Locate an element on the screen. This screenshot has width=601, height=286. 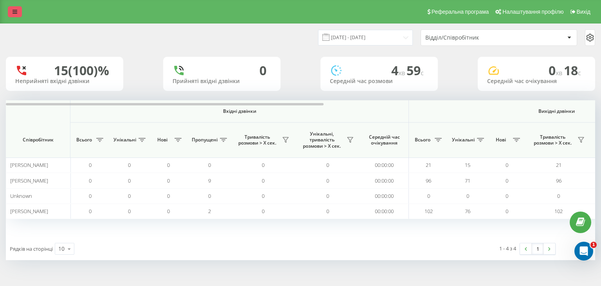
span: Співробітник is located at coordinates (38, 140).